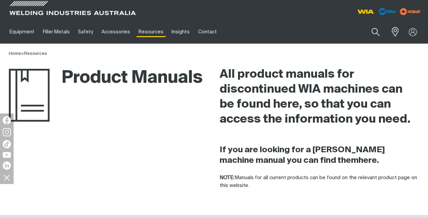  Describe the element at coordinates (15, 53) in the screenshot. I see `a: Home` at that location.